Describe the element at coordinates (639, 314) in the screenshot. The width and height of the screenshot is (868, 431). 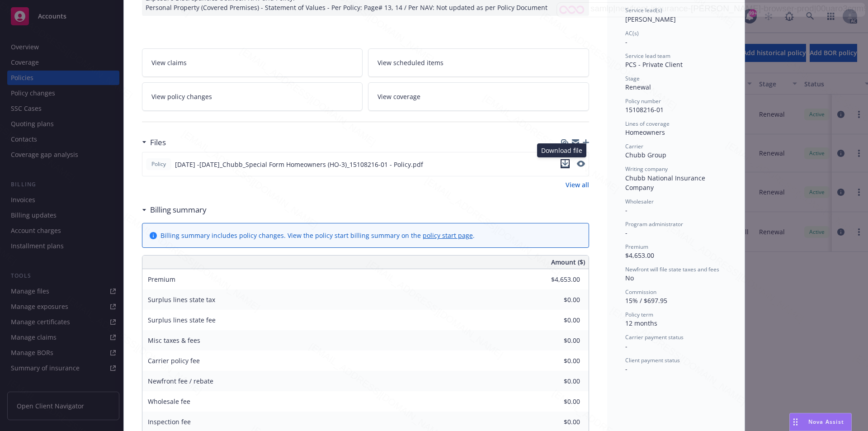
I see `span: Policy term` at that location.